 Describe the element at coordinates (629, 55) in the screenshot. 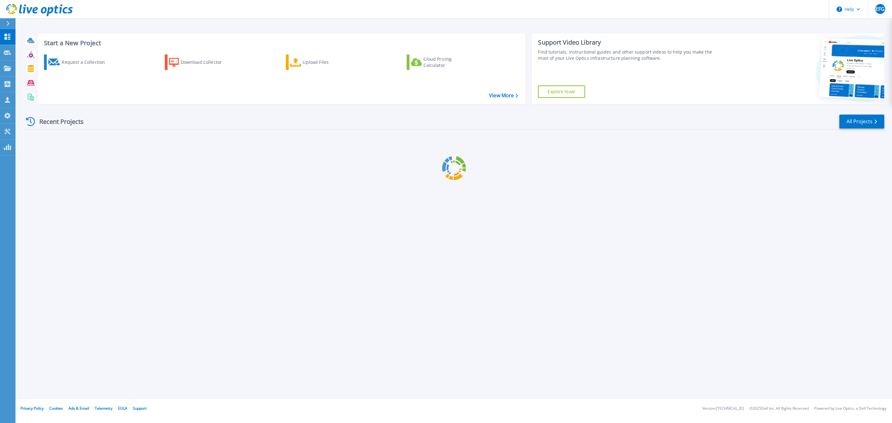

I see `div: Find tutorials, instructional guides and other support videos to help you make the most of your L...` at that location.